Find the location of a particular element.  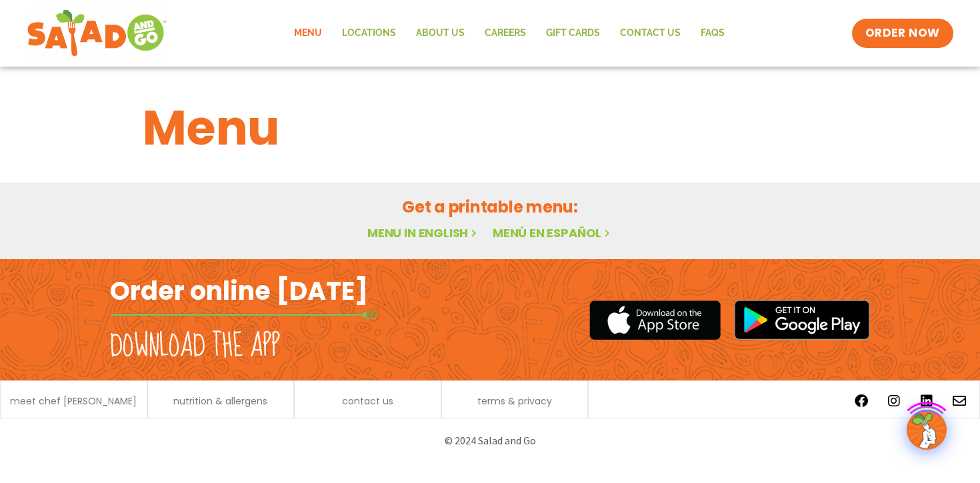

span: nutrition & allergens is located at coordinates (220, 401).